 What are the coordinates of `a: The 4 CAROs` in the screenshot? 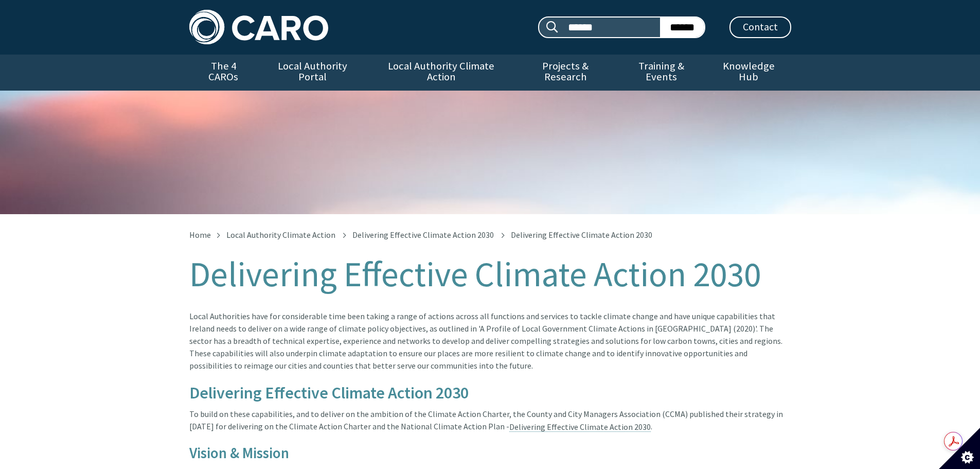 It's located at (223, 73).